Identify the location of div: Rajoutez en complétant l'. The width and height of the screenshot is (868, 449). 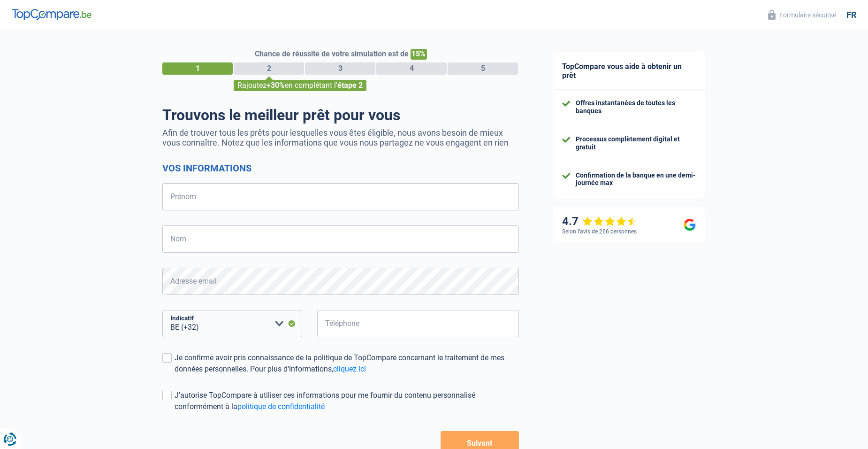
(300, 86).